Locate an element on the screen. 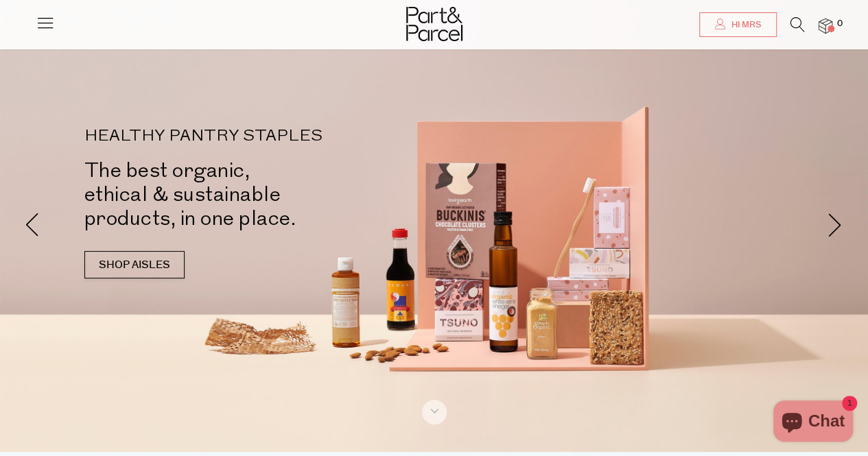  inbox-online-store-chat: Shopify online store chat is located at coordinates (813, 423).